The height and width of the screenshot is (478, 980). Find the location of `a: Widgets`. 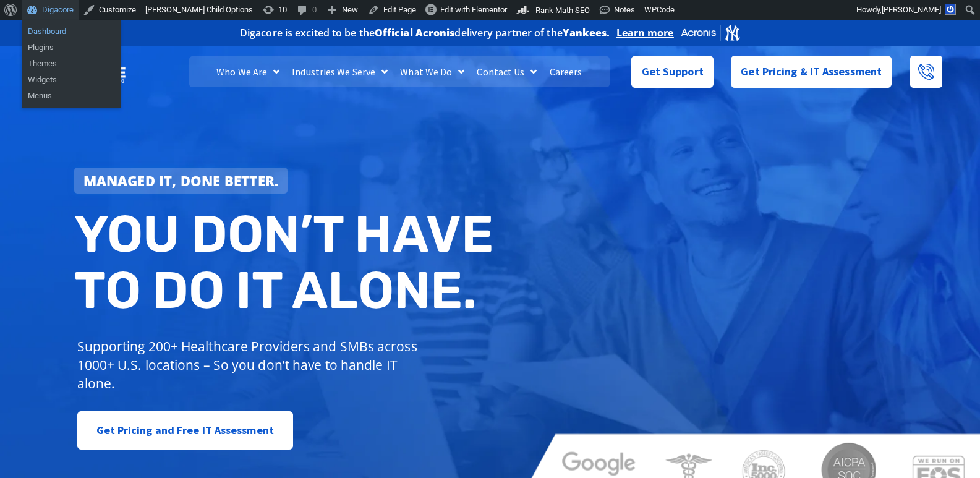

a: Widgets is located at coordinates (71, 80).